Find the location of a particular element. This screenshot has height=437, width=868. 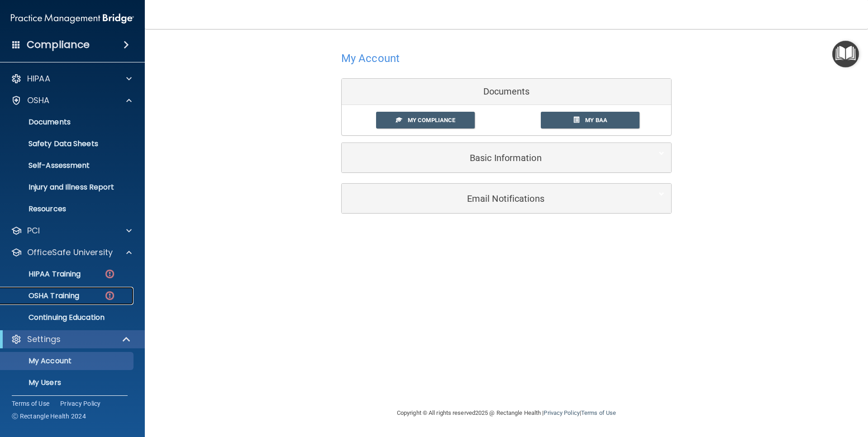

h4: Compliance is located at coordinates (58, 45).